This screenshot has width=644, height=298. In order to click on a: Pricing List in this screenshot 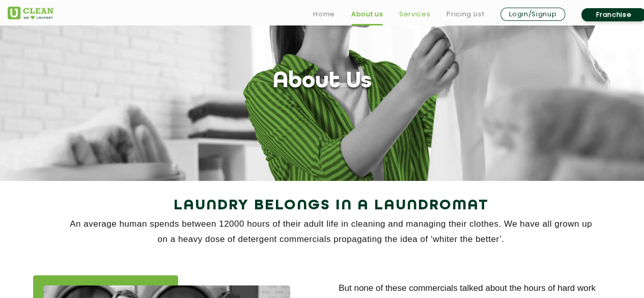, I will do `click(466, 14)`.